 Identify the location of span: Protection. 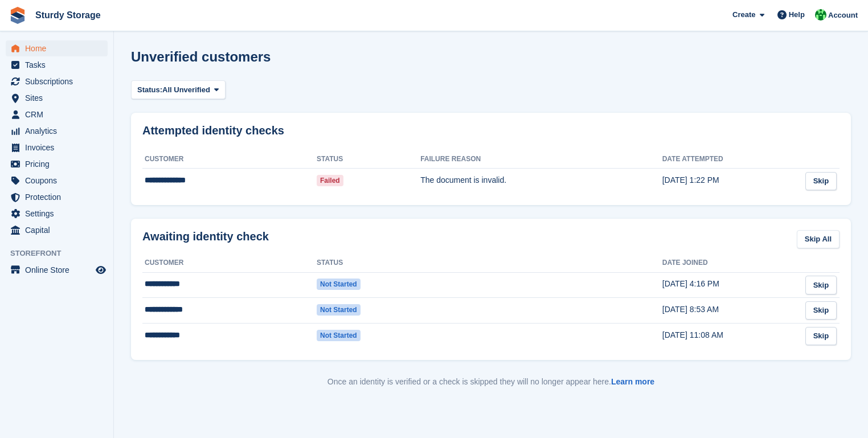
(59, 197).